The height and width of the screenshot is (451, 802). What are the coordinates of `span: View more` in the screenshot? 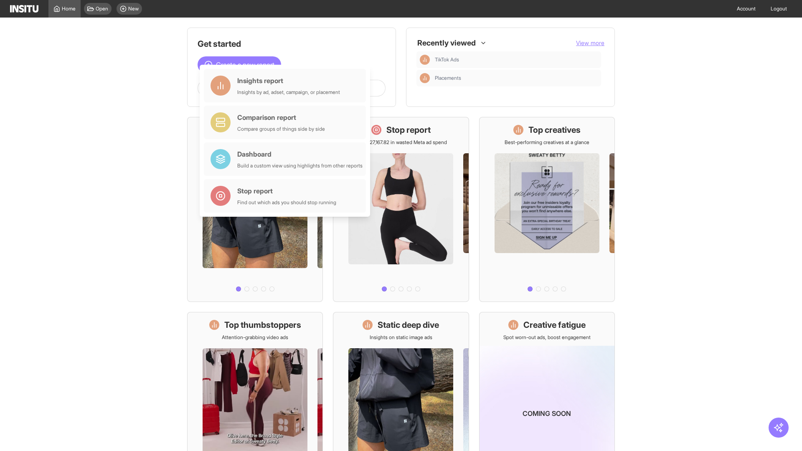 It's located at (590, 43).